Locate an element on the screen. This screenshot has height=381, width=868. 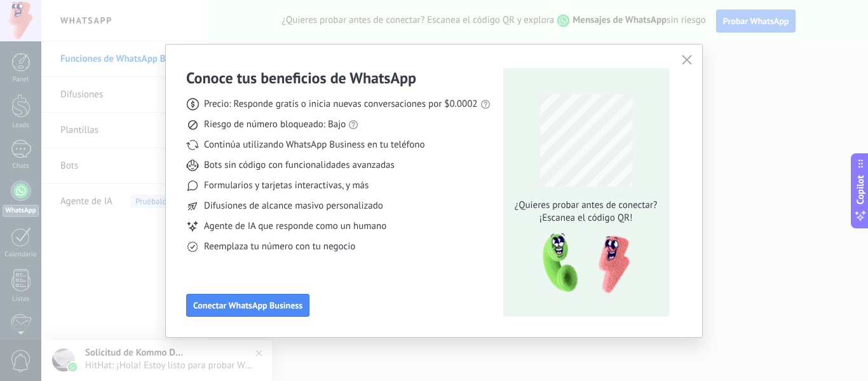
span: ¿Quieres probar antes de conectar? is located at coordinates (586, 205).